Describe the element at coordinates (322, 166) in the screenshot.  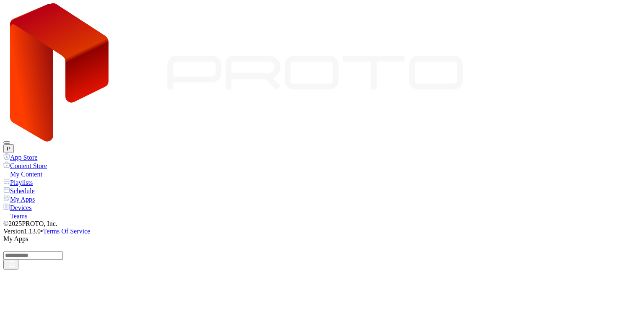
I see `a: Content Store` at that location.